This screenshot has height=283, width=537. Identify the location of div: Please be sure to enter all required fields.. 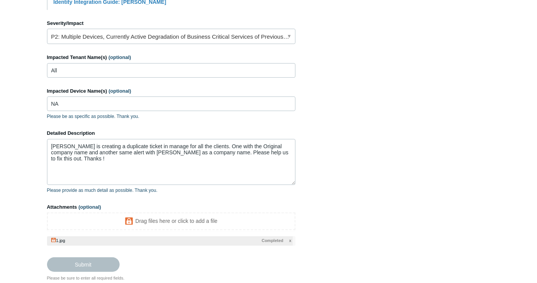
(171, 278).